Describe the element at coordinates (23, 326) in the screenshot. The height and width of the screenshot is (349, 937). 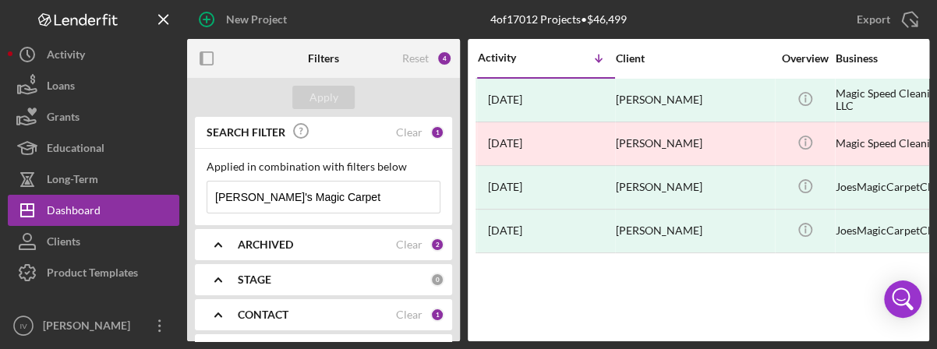
I see `text: IV` at that location.